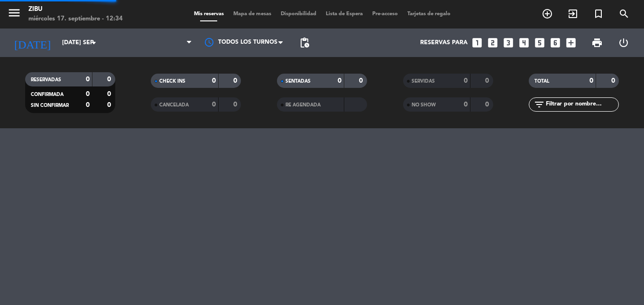 The width and height of the screenshot is (644, 305). I want to click on span: Mis reservas, so click(209, 14).